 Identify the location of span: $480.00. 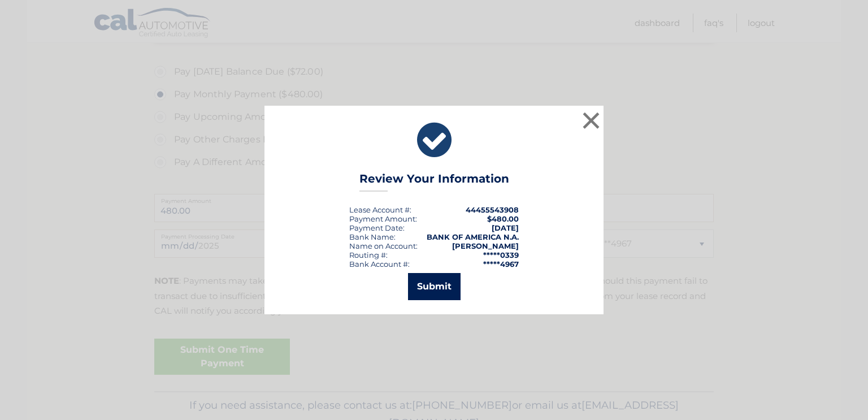
(503, 219).